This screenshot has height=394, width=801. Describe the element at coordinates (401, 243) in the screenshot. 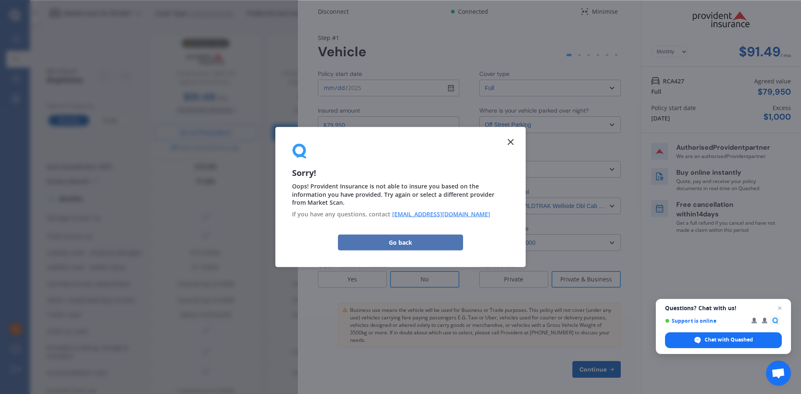

I see `button: Go back` at that location.